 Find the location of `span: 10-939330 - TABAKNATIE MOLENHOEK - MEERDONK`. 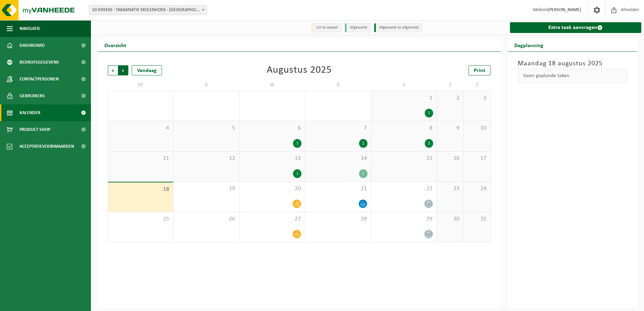

span: 10-939330 - TABAKNATIE MOLENHOEK - MEERDONK is located at coordinates (148, 10).